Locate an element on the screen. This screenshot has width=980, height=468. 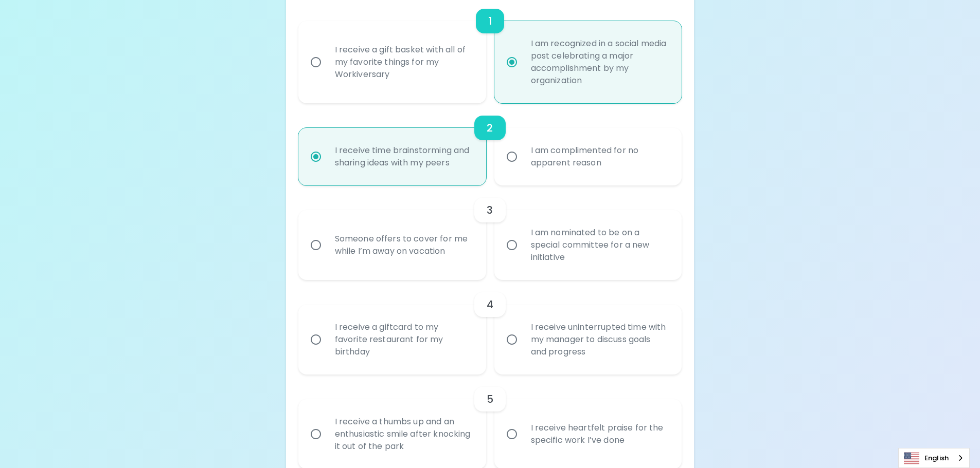
a: English is located at coordinates (934, 458).